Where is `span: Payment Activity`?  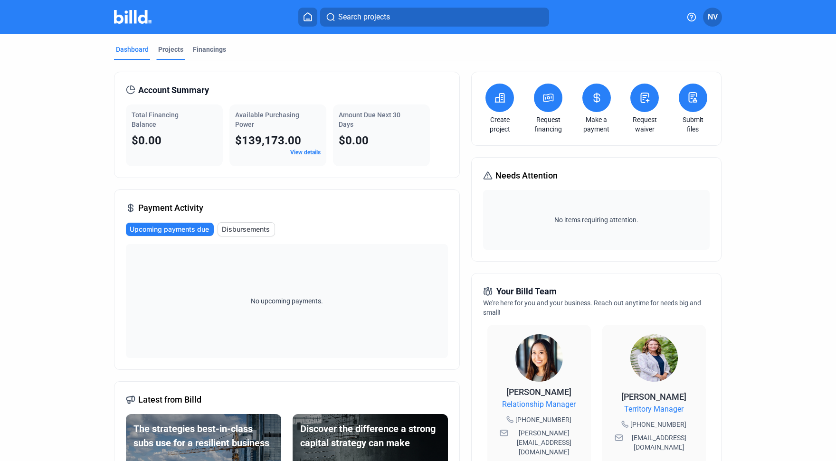
span: Payment Activity is located at coordinates (171, 208).